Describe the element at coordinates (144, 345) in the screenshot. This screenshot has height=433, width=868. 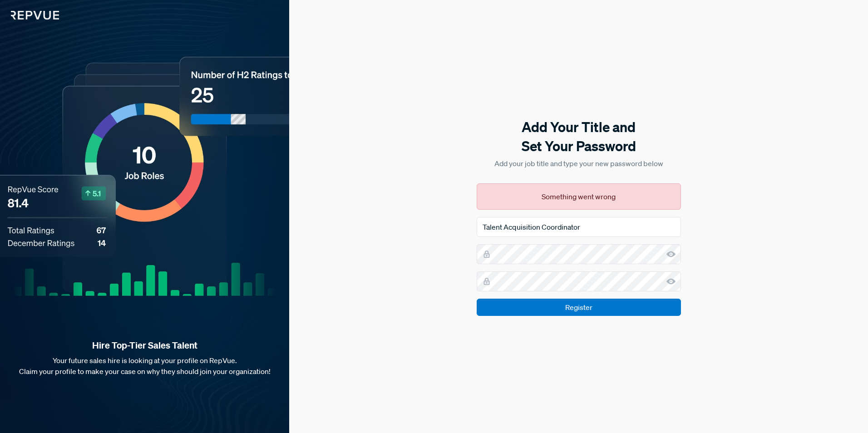
I see `strong: Hire Top-Tier Sales Talent` at that location.